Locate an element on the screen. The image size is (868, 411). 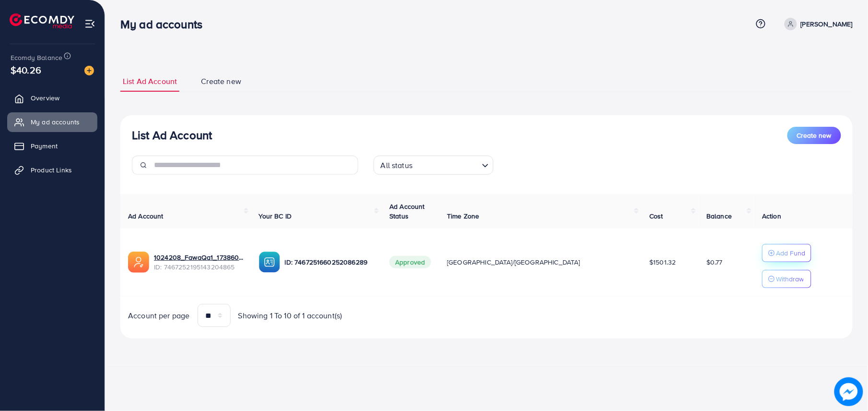
h3: My ad accounts is located at coordinates (165, 24).